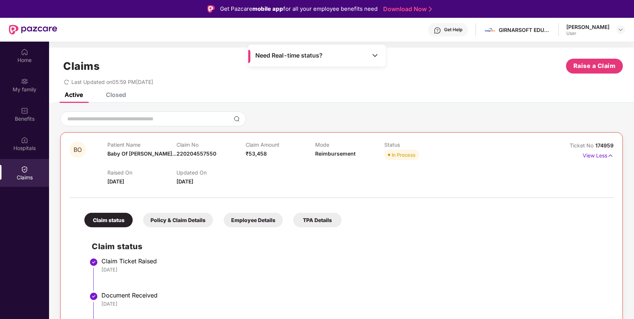 The width and height of the screenshot is (634, 319). Describe the element at coordinates (211, 172) in the screenshot. I see `p: Updated On` at that location.